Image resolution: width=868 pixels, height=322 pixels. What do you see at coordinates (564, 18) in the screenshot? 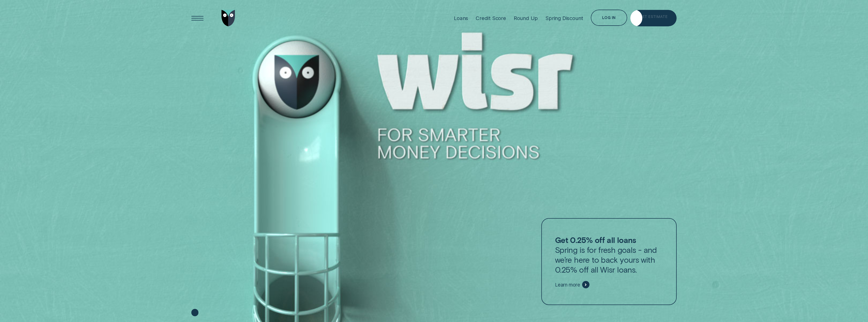
I see `div: Spring Discount` at bounding box center [564, 18].